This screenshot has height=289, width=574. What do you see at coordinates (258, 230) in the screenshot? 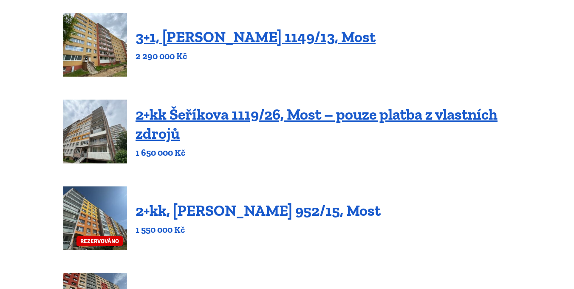
I see `p: 1 550 000 Kč` at bounding box center [258, 230].